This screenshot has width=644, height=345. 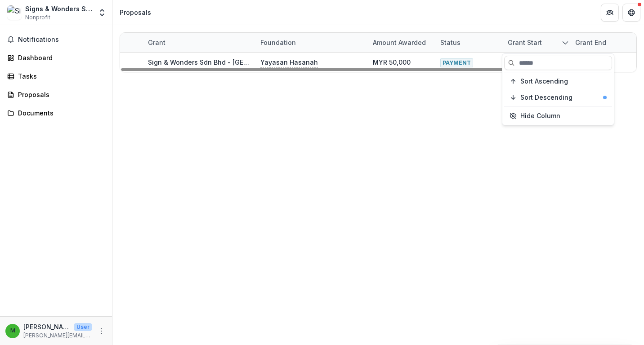 What do you see at coordinates (38, 18) in the screenshot?
I see `span: Nonprofit` at bounding box center [38, 18].